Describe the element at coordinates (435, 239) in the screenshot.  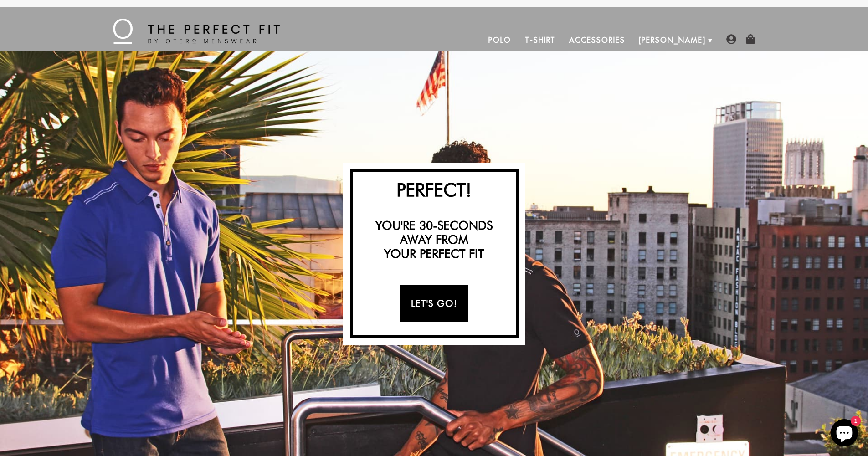
I see `h3: You're 30-seconds away from your perfect fit` at that location.